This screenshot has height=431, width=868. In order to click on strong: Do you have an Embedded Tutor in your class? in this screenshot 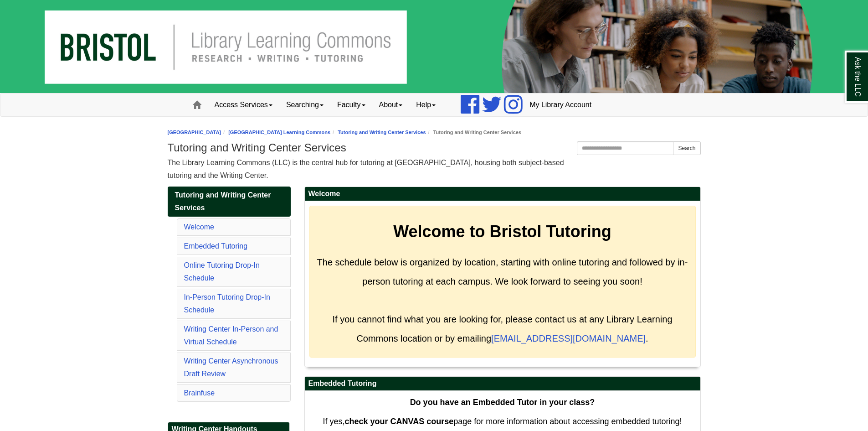, I will do `click(502, 402)`.